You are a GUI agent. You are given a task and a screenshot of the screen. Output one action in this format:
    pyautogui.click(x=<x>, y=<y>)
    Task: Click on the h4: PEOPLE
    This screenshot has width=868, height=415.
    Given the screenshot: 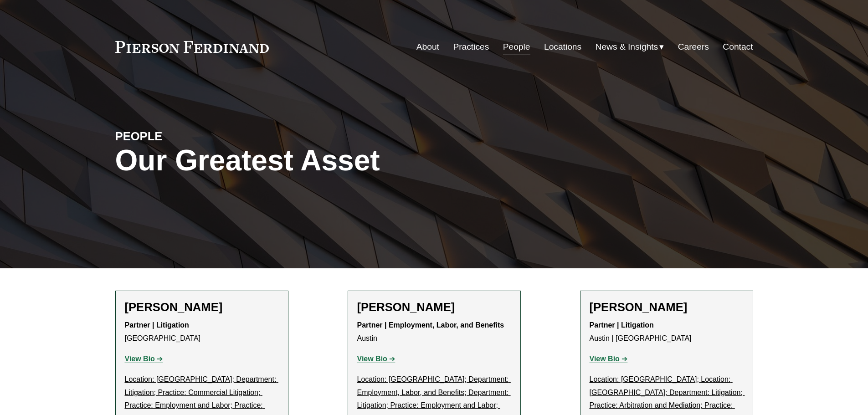 What is the action you would take?
    pyautogui.click(x=195, y=136)
    